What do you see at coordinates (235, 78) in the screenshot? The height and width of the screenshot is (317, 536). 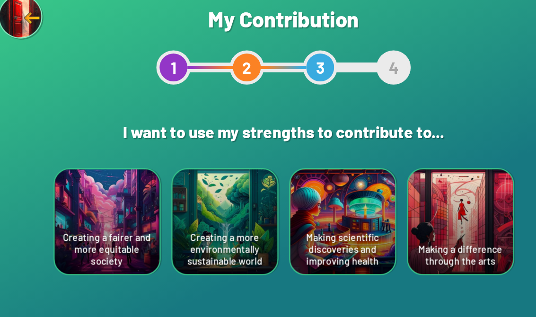 I see `div: 2` at bounding box center [235, 78].